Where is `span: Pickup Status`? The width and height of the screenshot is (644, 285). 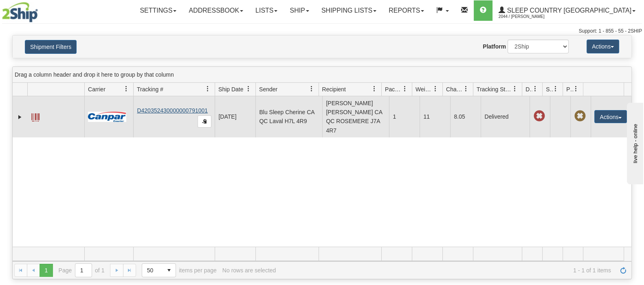 span: Pickup Status is located at coordinates (570, 90).